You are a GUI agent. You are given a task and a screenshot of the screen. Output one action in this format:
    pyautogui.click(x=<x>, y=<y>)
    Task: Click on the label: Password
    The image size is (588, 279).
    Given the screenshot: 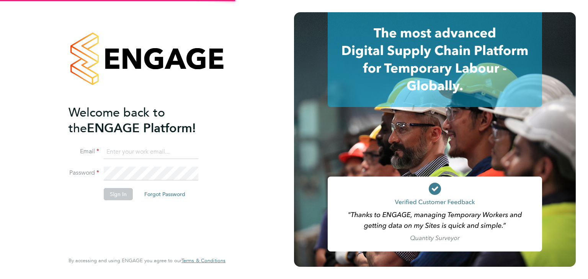 What is the action you would take?
    pyautogui.click(x=84, y=173)
    